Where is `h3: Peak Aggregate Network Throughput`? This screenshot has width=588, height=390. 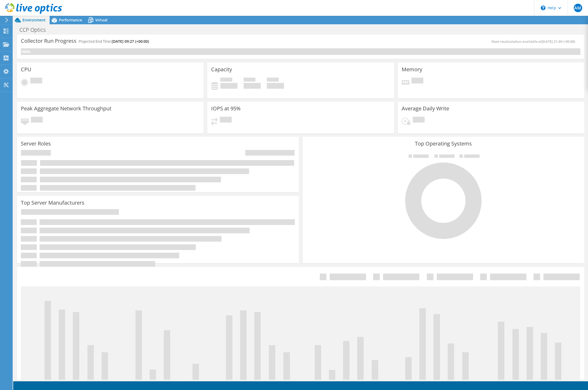
h3: Peak Aggregate Network Throughput is located at coordinates (66, 109).